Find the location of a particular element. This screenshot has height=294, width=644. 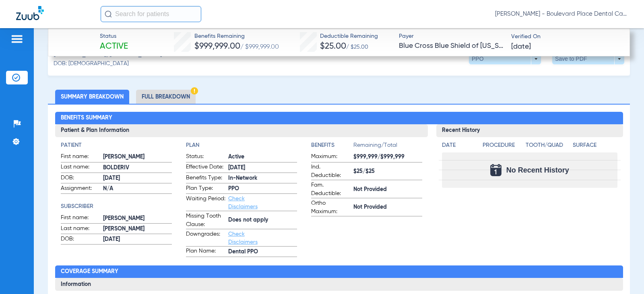

span: BOLDERIV is located at coordinates (137, 168).